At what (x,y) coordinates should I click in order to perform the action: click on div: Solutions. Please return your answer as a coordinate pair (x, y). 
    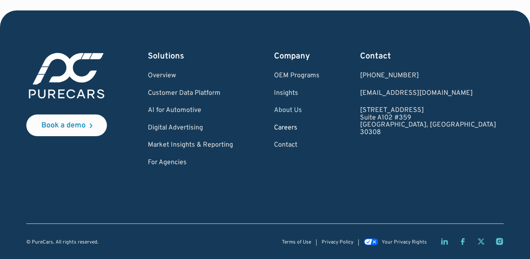
    Looking at the image, I should click on (190, 56).